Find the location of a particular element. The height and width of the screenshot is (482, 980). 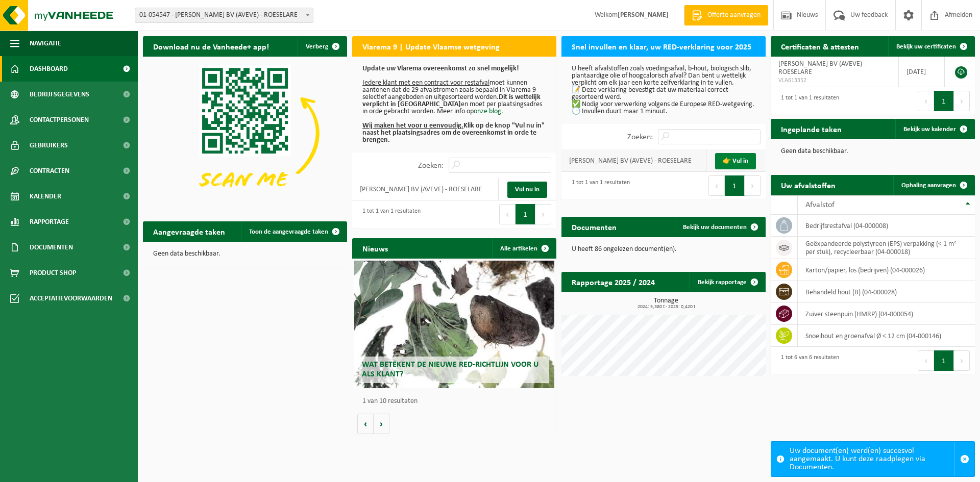

h2: Aangevraagde taken is located at coordinates (189, 231).